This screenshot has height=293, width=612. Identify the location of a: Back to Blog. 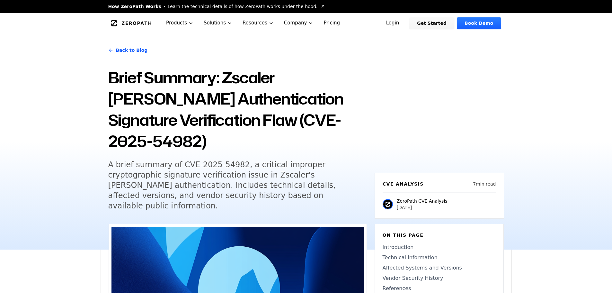
(128, 50).